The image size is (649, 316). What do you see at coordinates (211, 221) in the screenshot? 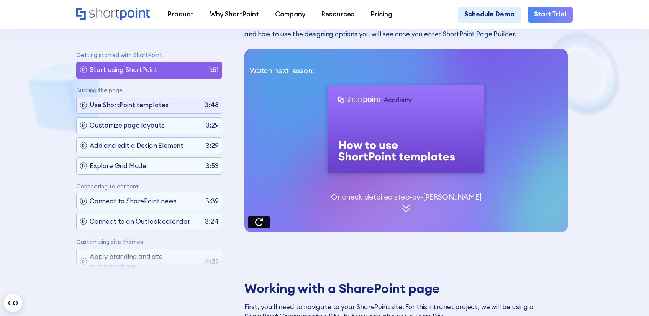
I see `p: 3:24` at bounding box center [211, 221].